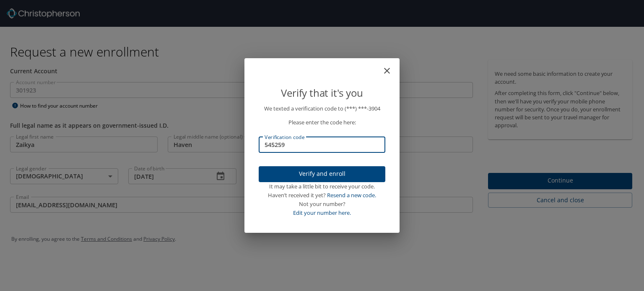  Describe the element at coordinates (322, 122) in the screenshot. I see `p: Please enter the code here:` at that location.